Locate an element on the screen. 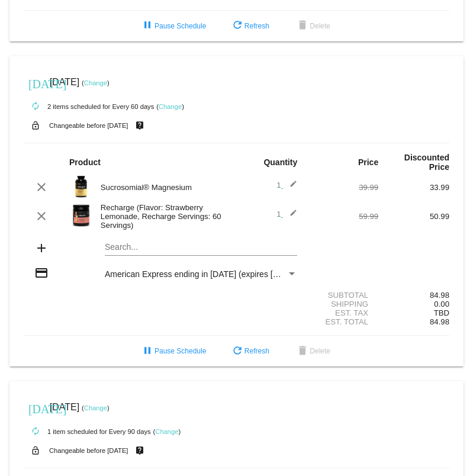 Image resolution: width=473 pixels, height=476 pixels. div: 50.99 is located at coordinates (414, 216).